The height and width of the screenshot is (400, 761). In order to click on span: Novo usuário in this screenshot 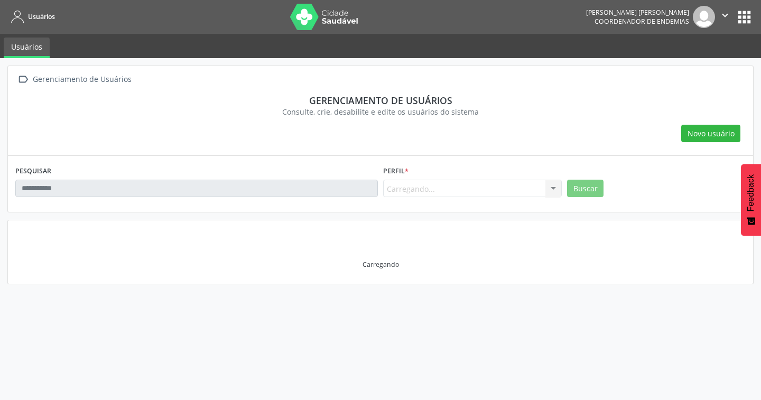, I will do `click(710, 133)`.